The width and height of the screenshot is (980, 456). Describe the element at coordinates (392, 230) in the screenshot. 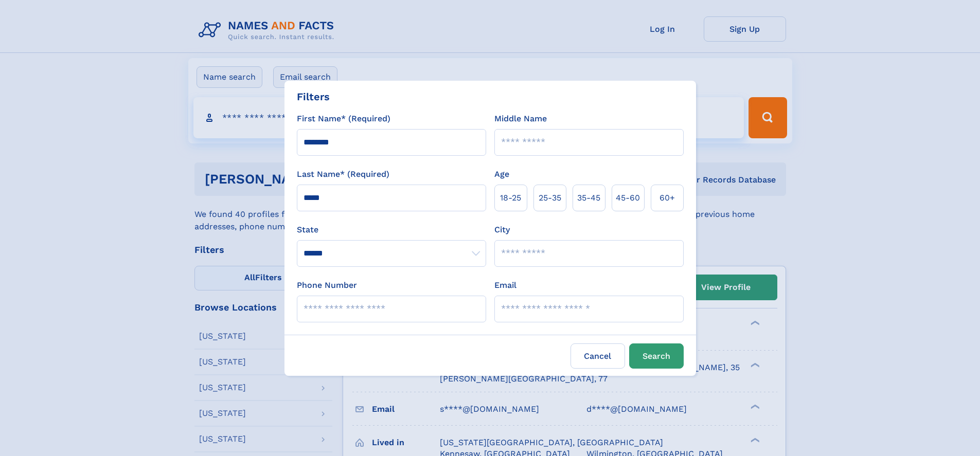

I see `label: State` at that location.